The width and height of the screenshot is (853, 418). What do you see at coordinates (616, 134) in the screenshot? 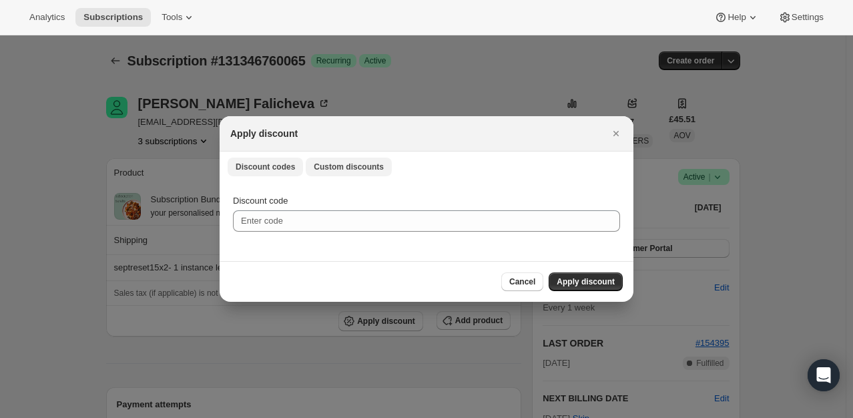
I see `button: Close` at bounding box center [616, 134].